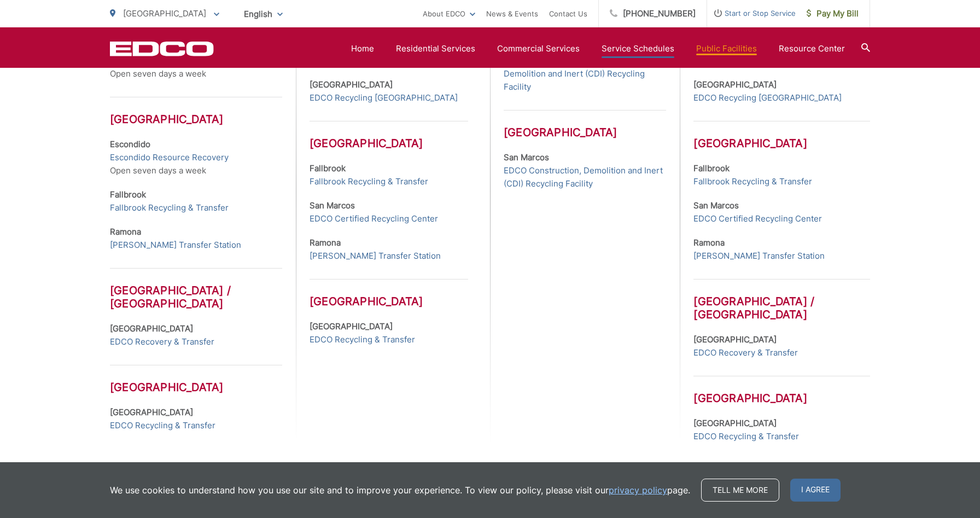  Describe the element at coordinates (811, 49) in the screenshot. I see `a: Resource Center` at that location.